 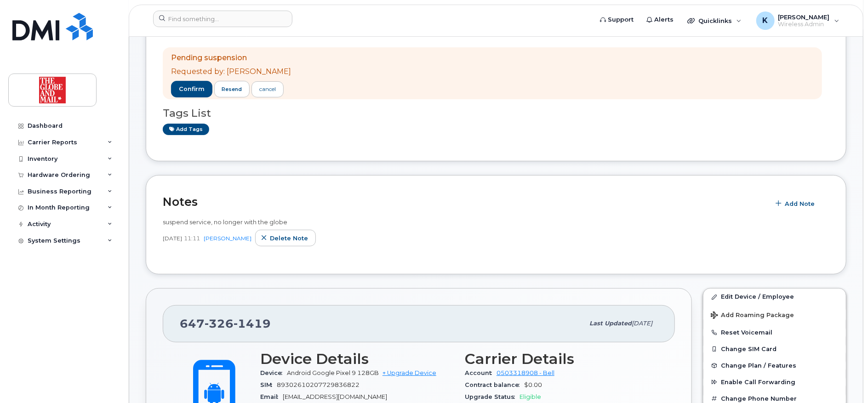 What do you see at coordinates (799, 204) in the screenshot?
I see `span: Add Note` at bounding box center [799, 204].